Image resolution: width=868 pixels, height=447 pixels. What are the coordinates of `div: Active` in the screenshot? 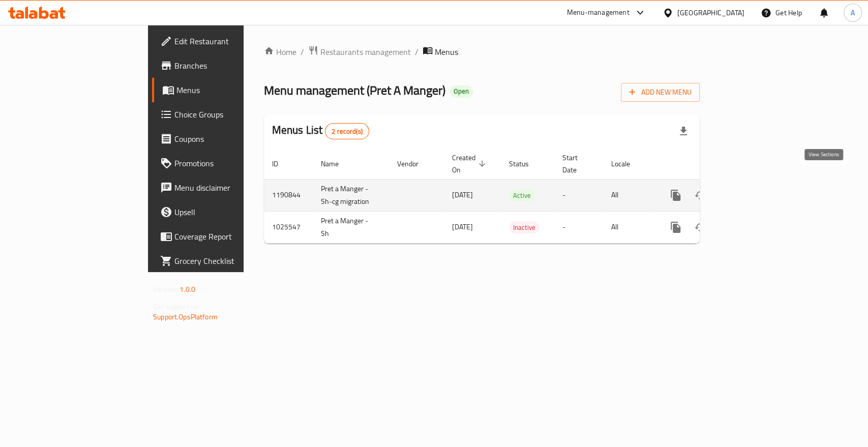 It's located at (522, 195).